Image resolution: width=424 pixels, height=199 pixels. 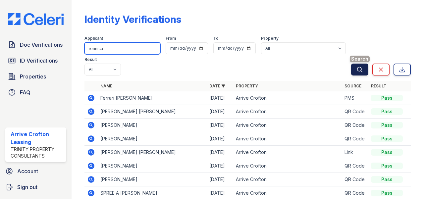 What do you see at coordinates (353, 86) in the screenshot?
I see `a: Source` at bounding box center [353, 86].